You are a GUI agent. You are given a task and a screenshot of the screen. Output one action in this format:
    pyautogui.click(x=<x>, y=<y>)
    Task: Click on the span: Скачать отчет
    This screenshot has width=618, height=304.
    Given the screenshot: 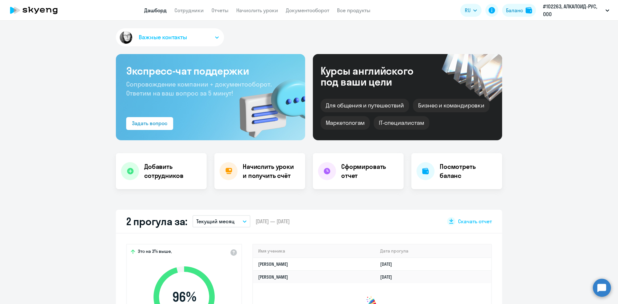 What is the action you would take?
    pyautogui.click(x=475, y=221)
    